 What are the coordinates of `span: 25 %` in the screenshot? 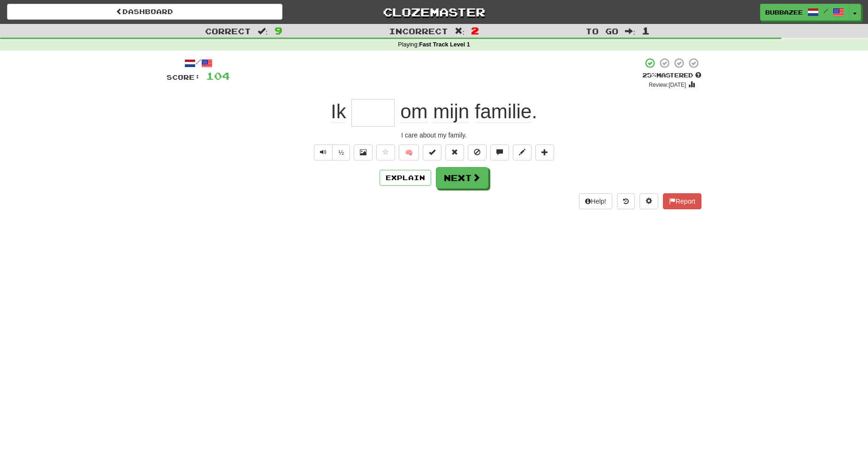 It's located at (649, 75).